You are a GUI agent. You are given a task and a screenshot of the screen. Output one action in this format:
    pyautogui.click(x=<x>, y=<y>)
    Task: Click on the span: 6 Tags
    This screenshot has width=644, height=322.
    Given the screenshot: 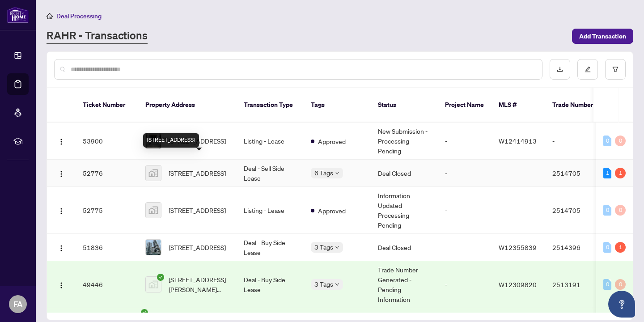 What is the action you would take?
    pyautogui.click(x=324, y=172)
    